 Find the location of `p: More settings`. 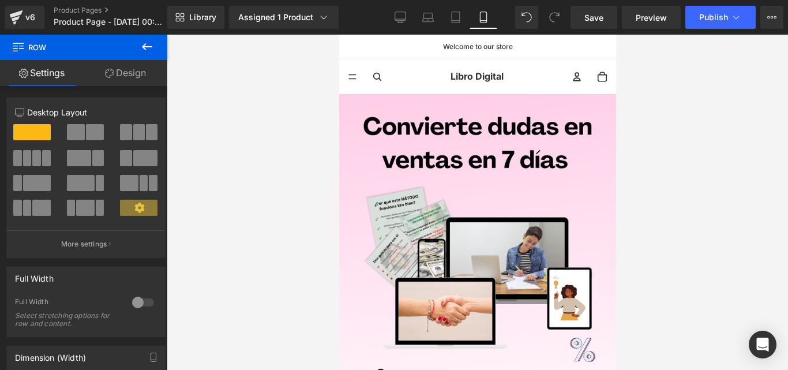

p: More settings is located at coordinates (84, 244).